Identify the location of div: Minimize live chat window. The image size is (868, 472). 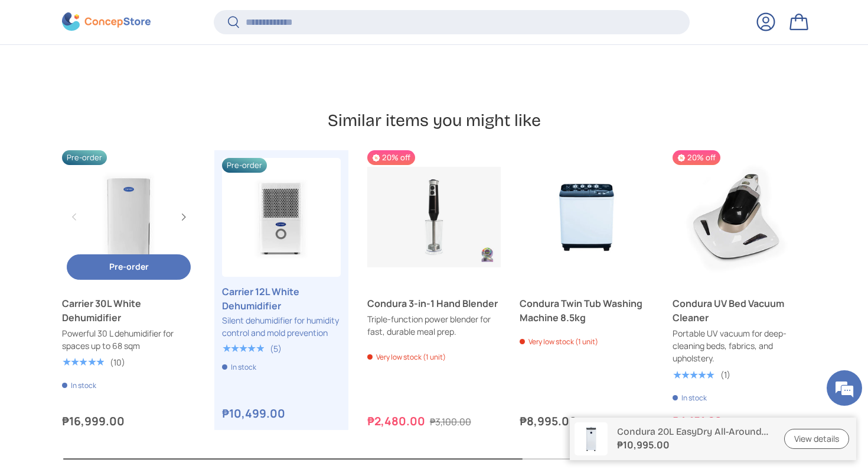
(208, 20).